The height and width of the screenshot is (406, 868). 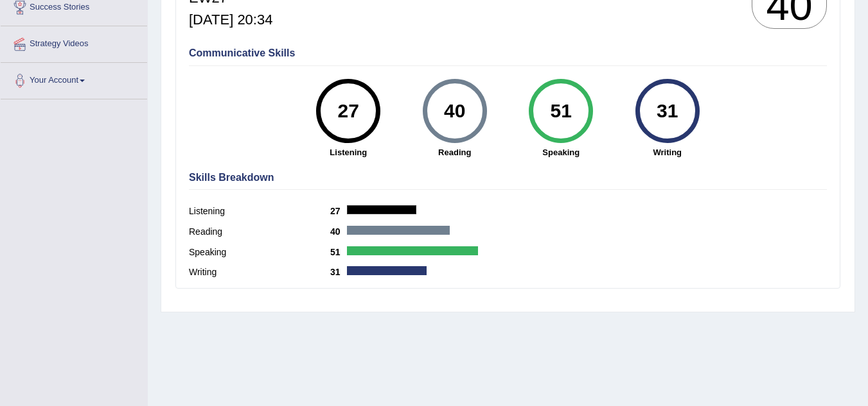 I want to click on strong: Reading, so click(x=455, y=152).